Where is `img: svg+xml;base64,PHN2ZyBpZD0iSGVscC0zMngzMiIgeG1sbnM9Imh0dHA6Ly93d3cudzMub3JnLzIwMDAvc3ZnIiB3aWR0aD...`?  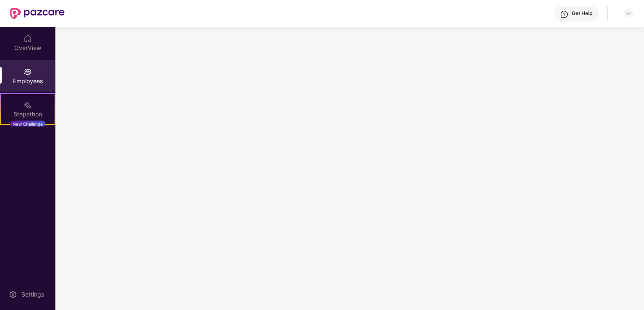 img: svg+xml;base64,PHN2ZyBpZD0iSGVscC0zMngzMiIgeG1sbnM9Imh0dHA6Ly93d3cudzMub3JnLzIwMDAvc3ZnIiB3aWR0aD... is located at coordinates (565, 14).